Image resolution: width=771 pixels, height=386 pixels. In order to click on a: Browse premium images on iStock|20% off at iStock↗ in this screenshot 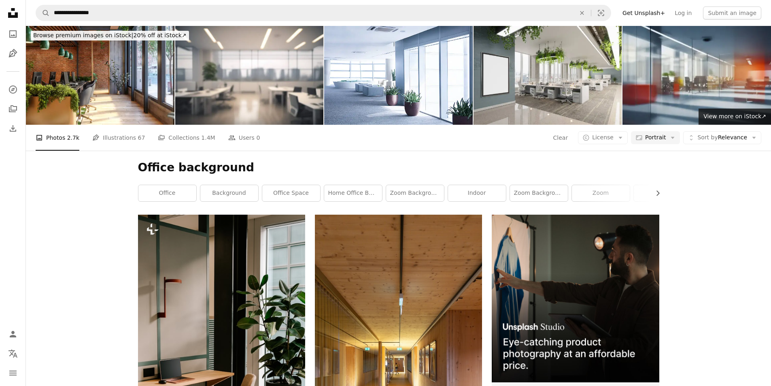, I will do `click(110, 36)`.